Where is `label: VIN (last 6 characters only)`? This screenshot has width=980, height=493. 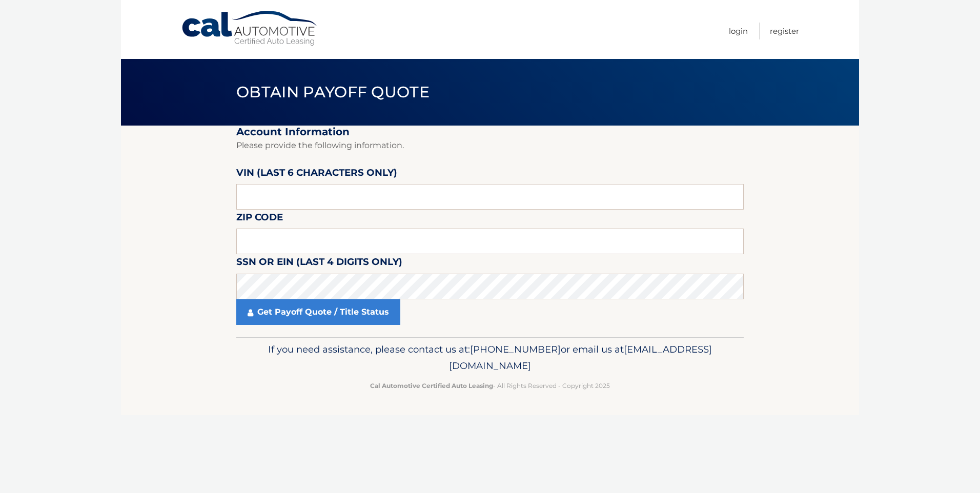 label: VIN (last 6 characters only) is located at coordinates (317, 174).